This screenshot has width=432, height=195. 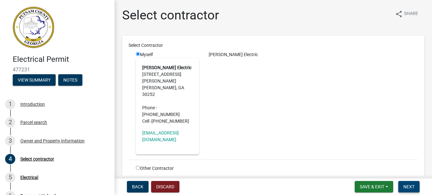 What do you see at coordinates (167, 168) in the screenshot?
I see `div: Other Contractor` at bounding box center [167, 168].